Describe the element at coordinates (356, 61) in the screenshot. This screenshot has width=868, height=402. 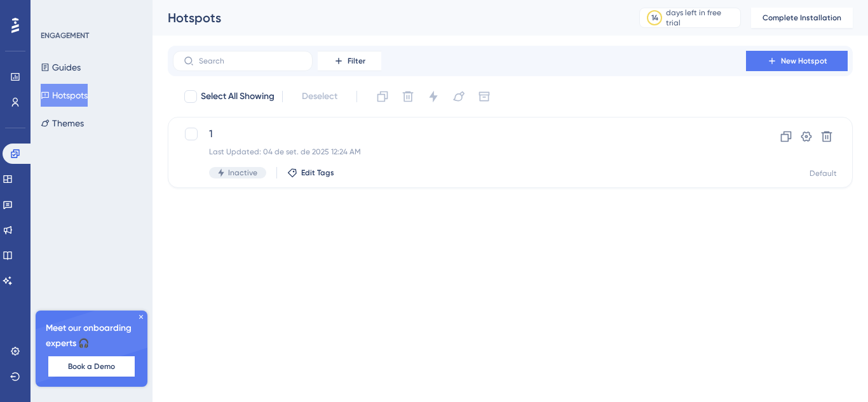
I see `span: Filter` at that location.